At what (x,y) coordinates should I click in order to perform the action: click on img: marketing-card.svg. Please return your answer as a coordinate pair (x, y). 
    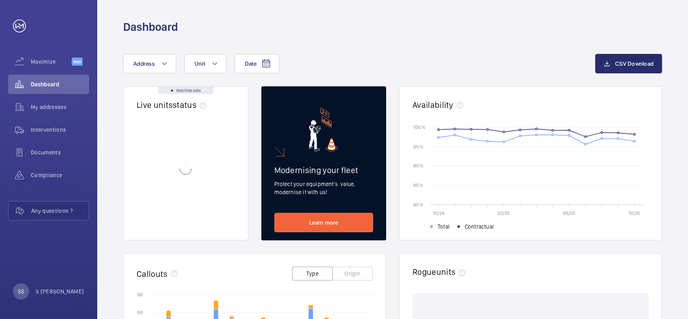
    Looking at the image, I should click on (323, 130).